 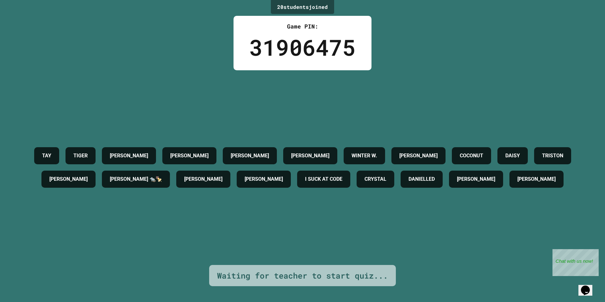 I want to click on h4: CRYSTAL, so click(x=376, y=179).